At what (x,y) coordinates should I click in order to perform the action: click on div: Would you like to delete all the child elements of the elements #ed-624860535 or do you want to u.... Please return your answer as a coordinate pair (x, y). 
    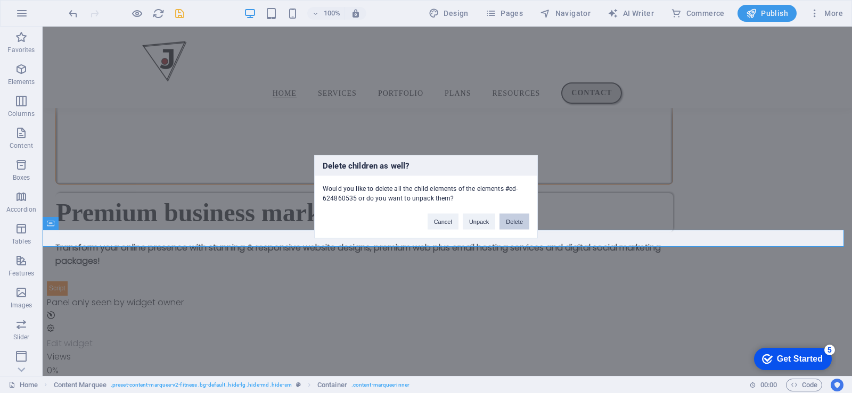
    Looking at the image, I should click on (426, 189).